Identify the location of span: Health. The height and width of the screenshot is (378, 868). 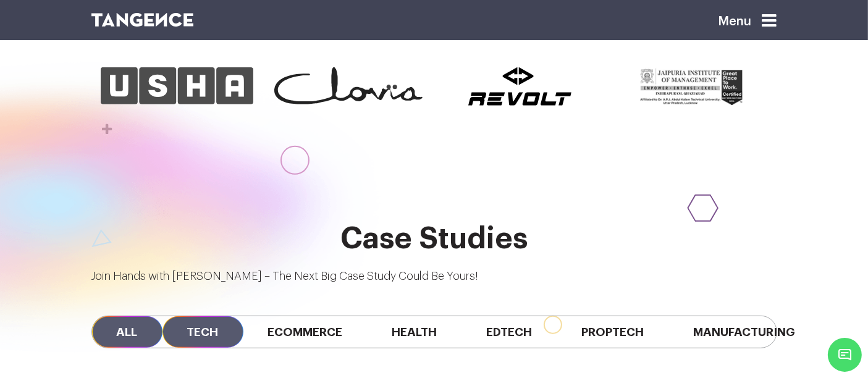
(415, 332).